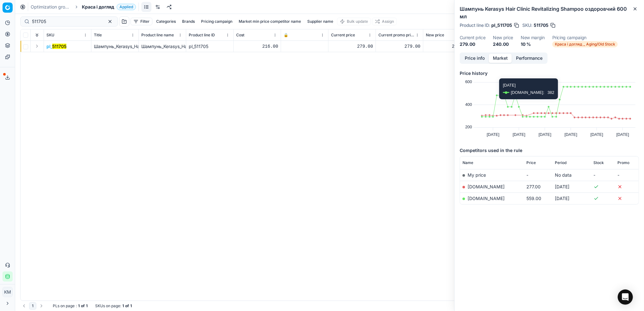 This screenshot has width=644, height=311. Describe the element at coordinates (343, 35) in the screenshot. I see `span: Current price` at that location.